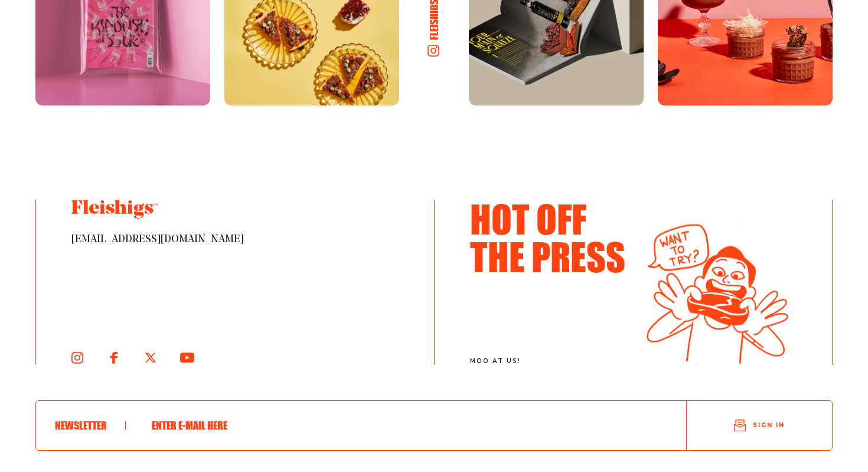 This screenshot has height=472, width=868. Describe the element at coordinates (549, 238) in the screenshot. I see `h3: Hot Off The Press` at that location.